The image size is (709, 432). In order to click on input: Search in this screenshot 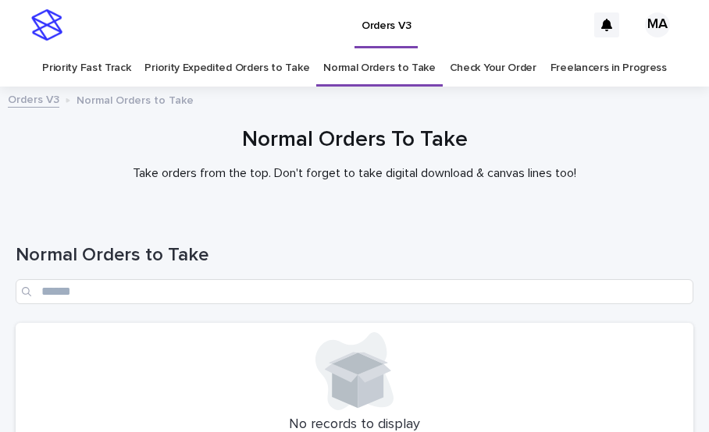, I will do `click(354, 292)`.